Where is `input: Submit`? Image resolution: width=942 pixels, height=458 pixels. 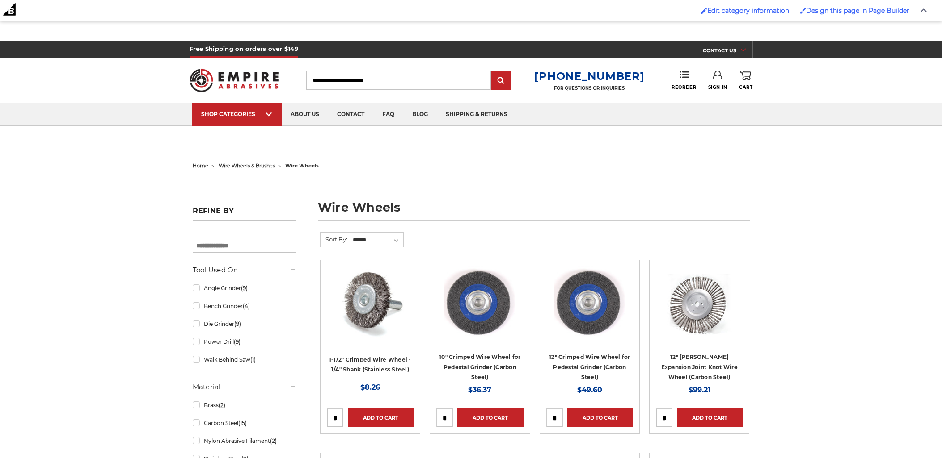
input: Submit is located at coordinates (501, 81).